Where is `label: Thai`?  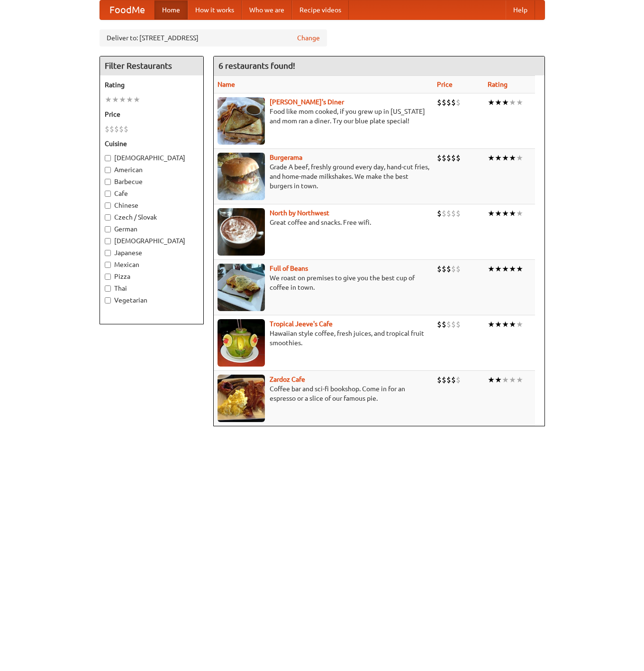 label: Thai is located at coordinates (152, 288).